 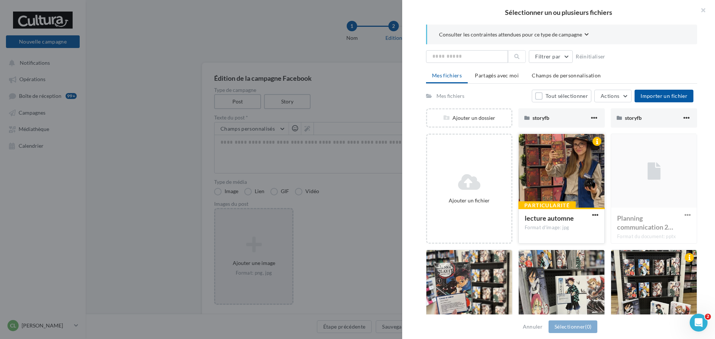 I want to click on button: Réinitialiser, so click(x=590, y=57).